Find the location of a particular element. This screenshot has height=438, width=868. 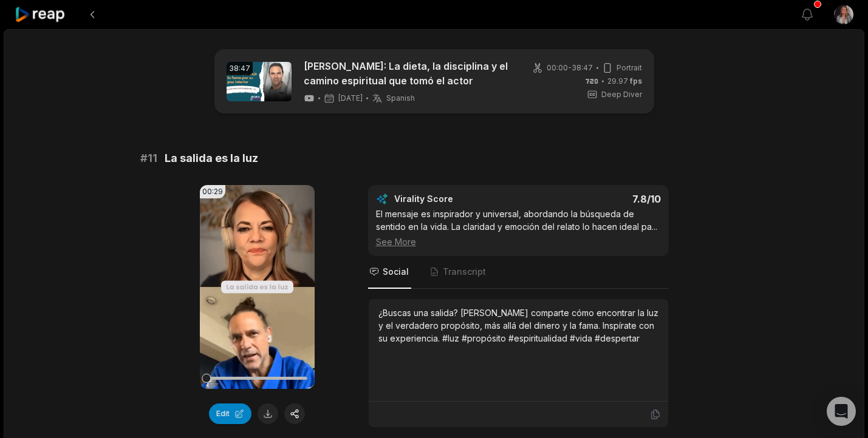

span: fps is located at coordinates (636, 81).